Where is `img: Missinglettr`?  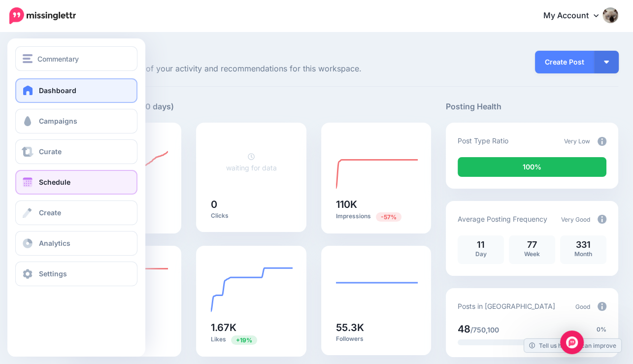 img: Missinglettr is located at coordinates (42, 16).